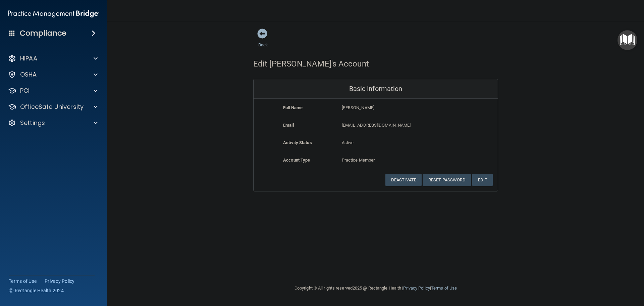  Describe the element at coordinates (29, 59) in the screenshot. I see `p: HIPAA` at that location.